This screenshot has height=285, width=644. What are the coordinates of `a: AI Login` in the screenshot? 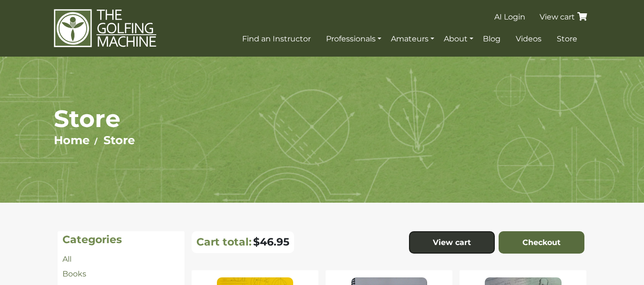 It's located at (509, 17).